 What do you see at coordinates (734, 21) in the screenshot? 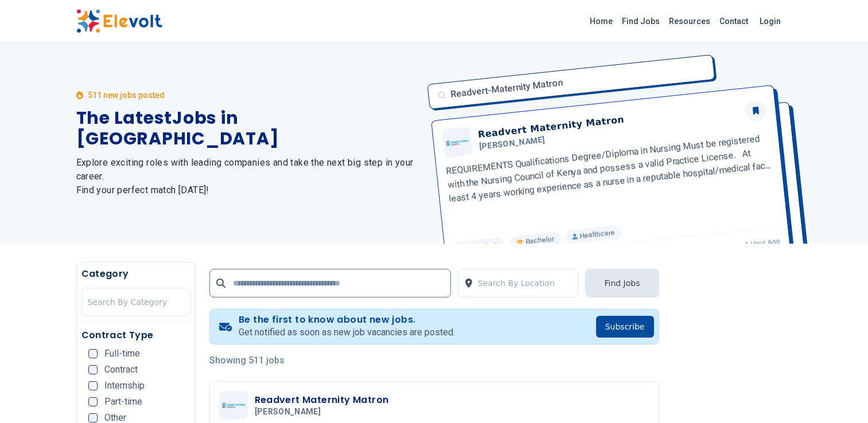
I see `a: Contact` at bounding box center [734, 21].